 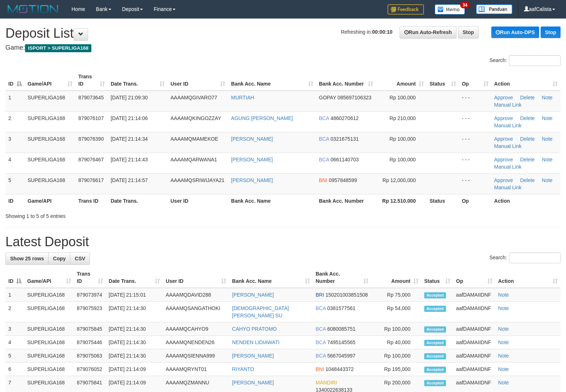 What do you see at coordinates (15, 142) in the screenshot?
I see `td: 3` at bounding box center [15, 142].